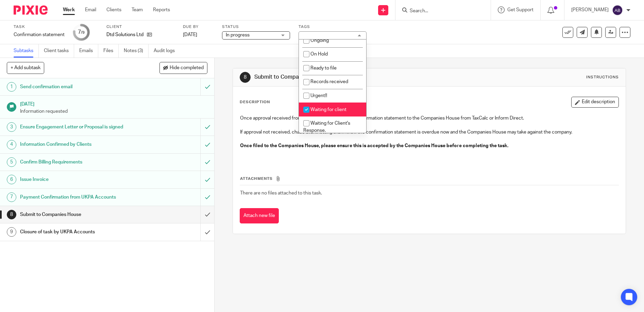 The height and width of the screenshot is (312, 644). What do you see at coordinates (257, 178) in the screenshot?
I see `span: Attachments` at bounding box center [257, 178].